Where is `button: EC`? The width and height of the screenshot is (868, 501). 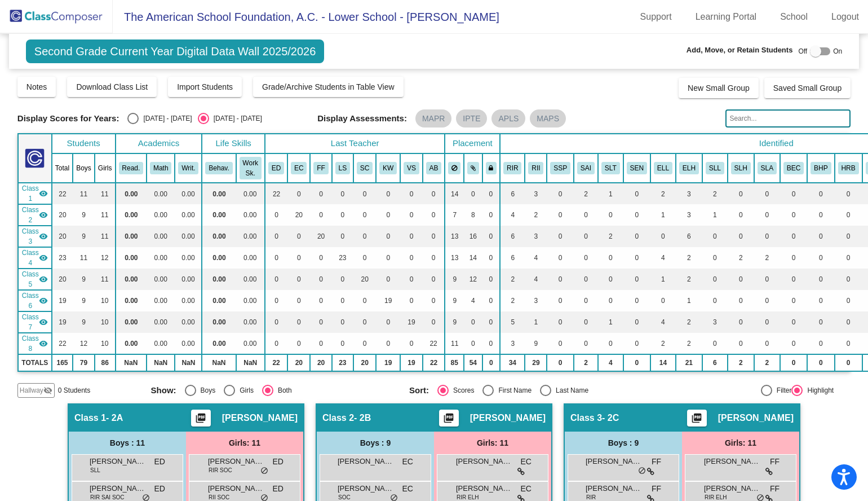
button: EC is located at coordinates (299, 168).